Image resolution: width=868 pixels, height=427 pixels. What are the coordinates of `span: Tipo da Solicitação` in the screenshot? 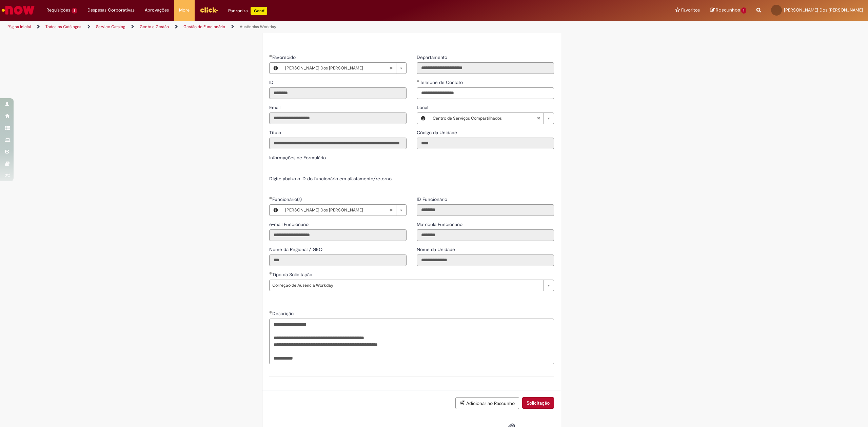 It's located at (293, 274).